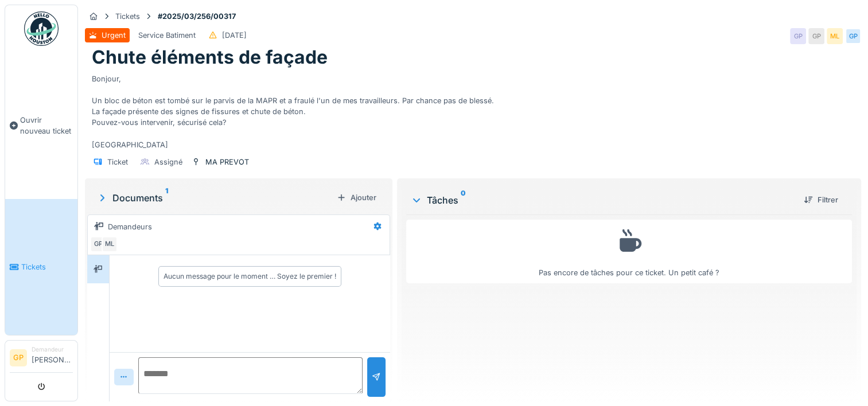 This screenshot has width=868, height=406. What do you see at coordinates (41, 267) in the screenshot?
I see `a: Tickets` at bounding box center [41, 267].